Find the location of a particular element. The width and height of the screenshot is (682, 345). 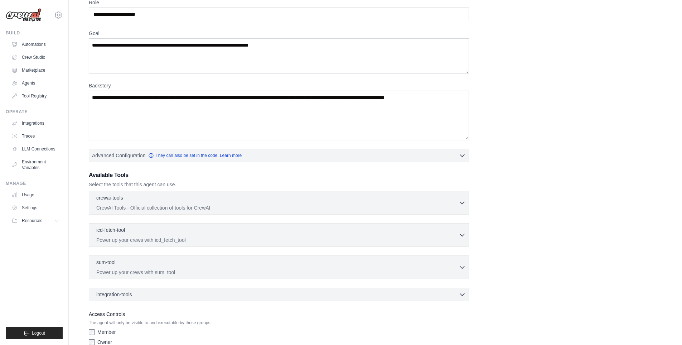

a: Integrations is located at coordinates (35, 123).